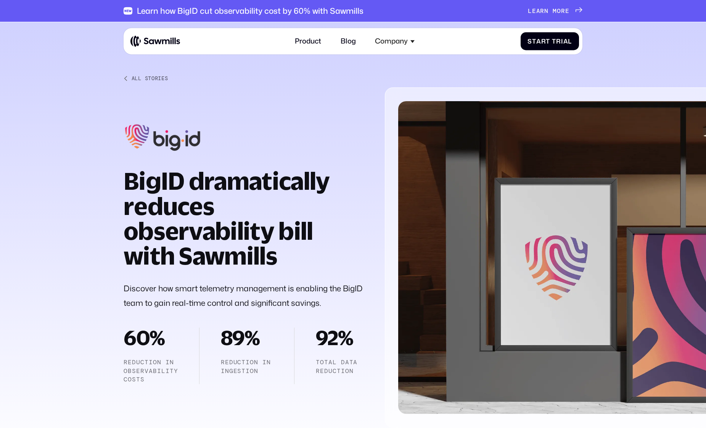 This screenshot has width=706, height=428. What do you see at coordinates (150, 78) in the screenshot?
I see `div: All Stories` at bounding box center [150, 78].